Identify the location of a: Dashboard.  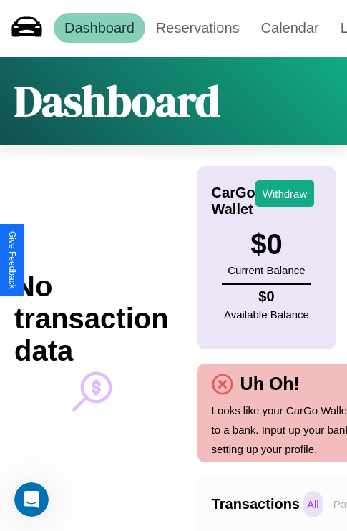
(99, 28).